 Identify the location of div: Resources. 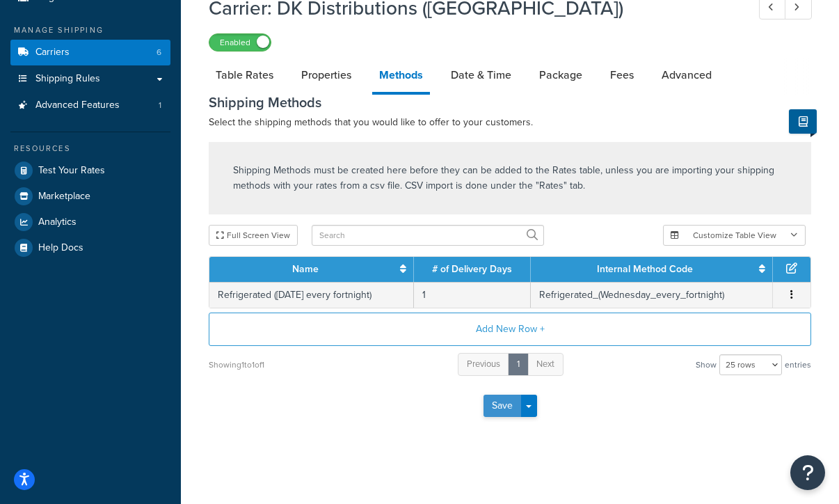
(90, 148).